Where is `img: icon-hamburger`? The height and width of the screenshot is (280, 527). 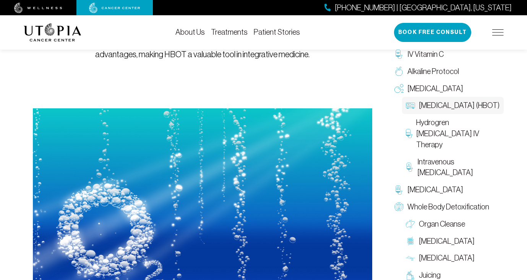
img: icon-hamburger is located at coordinates (498, 32).